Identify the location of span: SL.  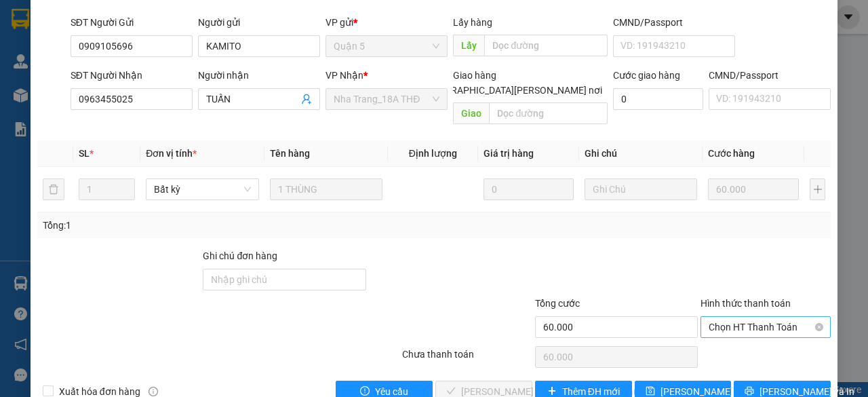
(84, 153).